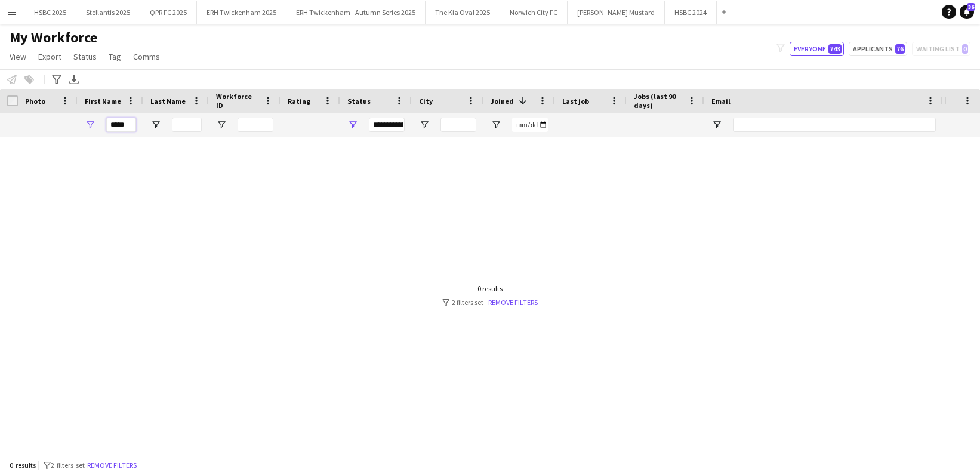 The image size is (980, 475). What do you see at coordinates (356, 12) in the screenshot?
I see `button: ERH Twickenham - Autumn Series 2025` at bounding box center [356, 12].